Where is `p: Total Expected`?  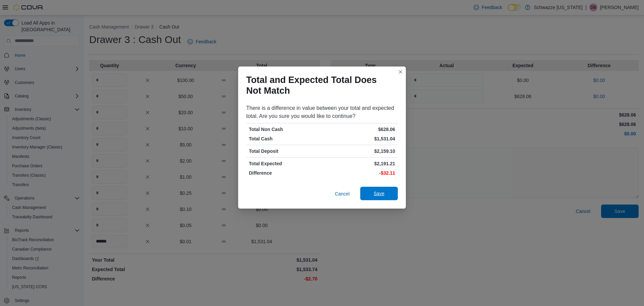
p: Total Expected is located at coordinates (285, 163).